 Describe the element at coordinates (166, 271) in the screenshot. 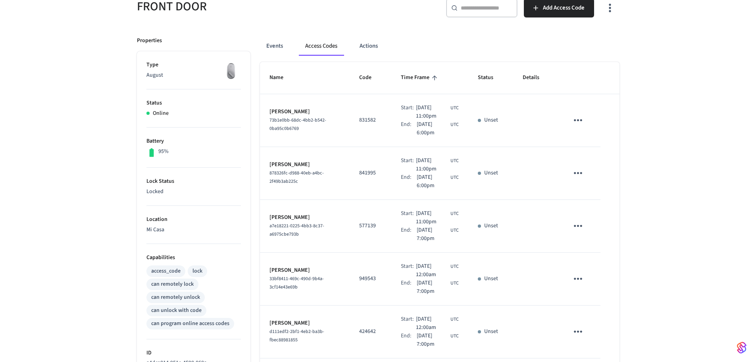

I see `div: access_code` at that location.